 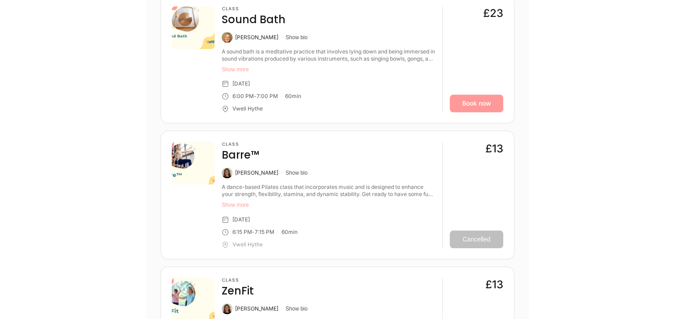 What do you see at coordinates (193, 28) in the screenshot?
I see `img: 2c4958ed-9a39-4a5b-8120-2d905a09a55d.png` at bounding box center [193, 28].